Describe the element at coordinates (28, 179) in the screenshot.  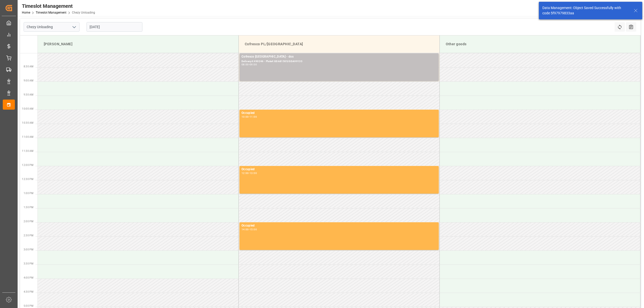
I see `span: 12:30 PM` at that location.